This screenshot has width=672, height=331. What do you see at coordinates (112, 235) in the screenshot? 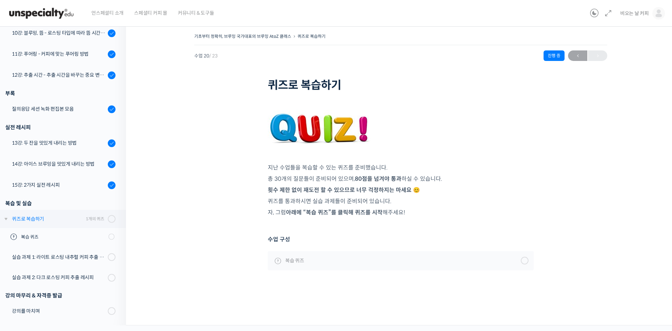
I see `span: 설정` at bounding box center [112, 235].